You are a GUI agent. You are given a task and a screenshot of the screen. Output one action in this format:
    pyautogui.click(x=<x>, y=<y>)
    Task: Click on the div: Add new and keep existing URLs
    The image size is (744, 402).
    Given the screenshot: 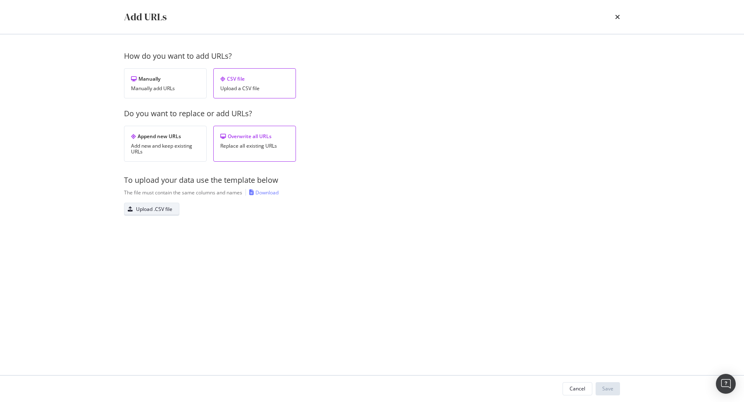 What is the action you would take?
    pyautogui.click(x=165, y=149)
    